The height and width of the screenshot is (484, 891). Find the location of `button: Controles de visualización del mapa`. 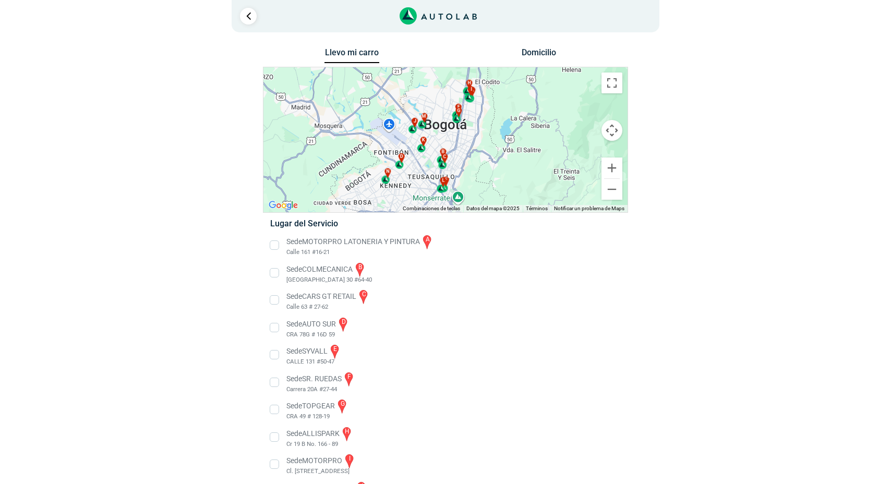

button: Controles de visualización del mapa is located at coordinates (612, 130).